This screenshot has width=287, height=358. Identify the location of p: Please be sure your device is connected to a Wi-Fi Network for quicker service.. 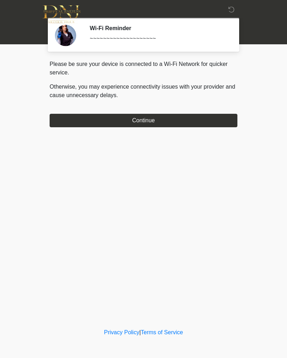
(144, 69).